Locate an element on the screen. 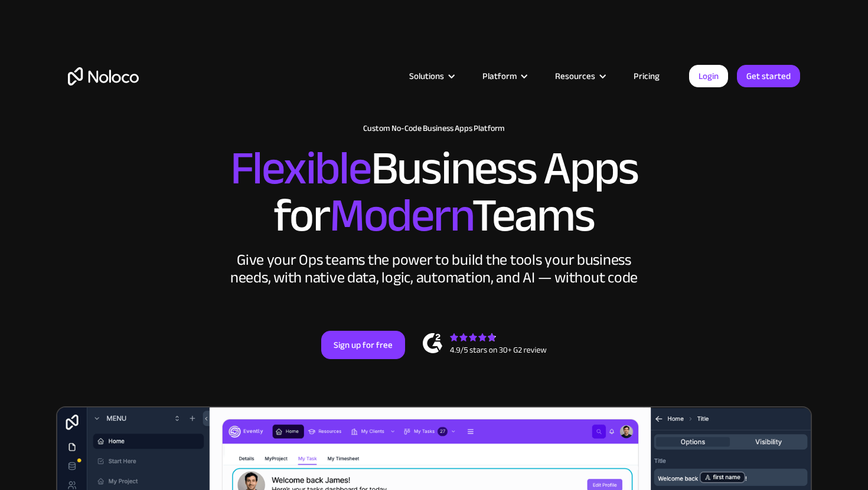 This screenshot has width=868, height=490. span: Flexible is located at coordinates (300, 168).